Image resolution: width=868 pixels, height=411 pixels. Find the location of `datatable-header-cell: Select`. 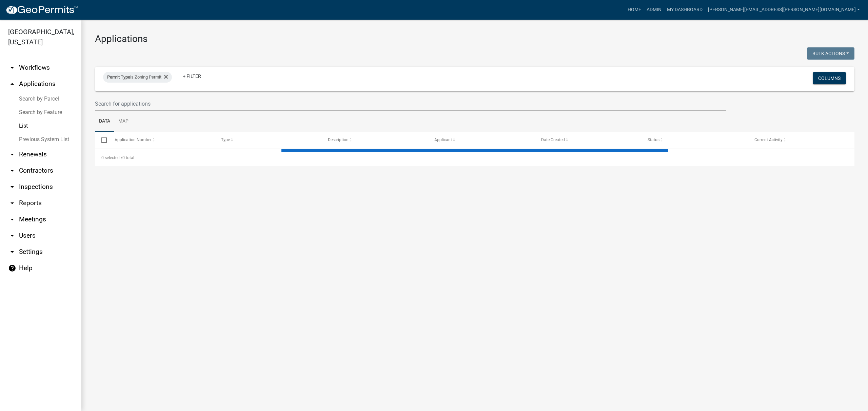

datatable-header-cell: Select is located at coordinates (101, 140).